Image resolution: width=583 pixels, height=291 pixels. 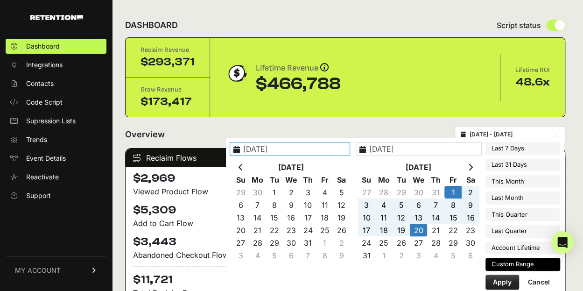 What do you see at coordinates (325, 205) in the screenshot?
I see `td: 11` at bounding box center [325, 205].